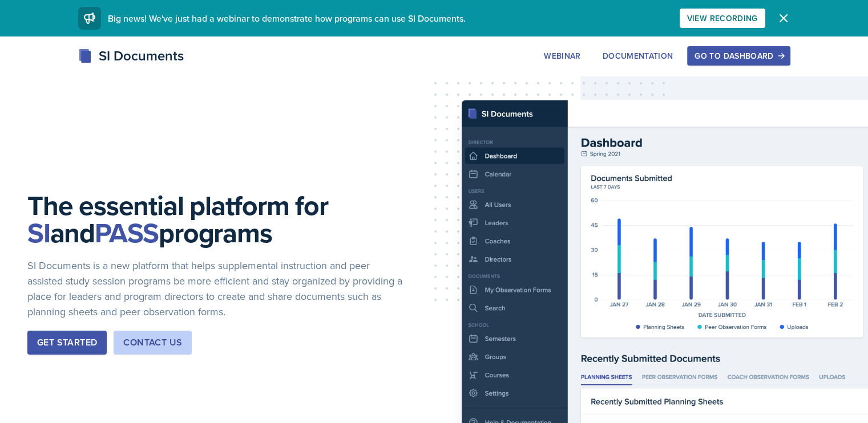 This screenshot has width=868, height=423. I want to click on div: Contact Us, so click(152, 343).